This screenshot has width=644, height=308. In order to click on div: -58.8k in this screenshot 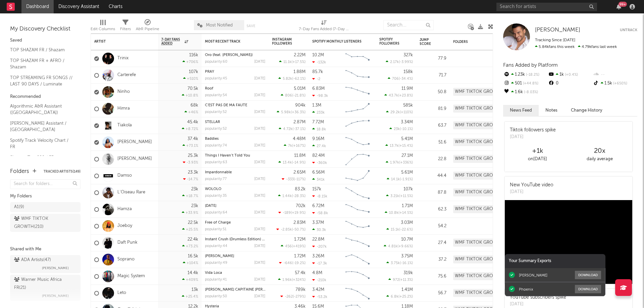, I will do `click(320, 213)`.